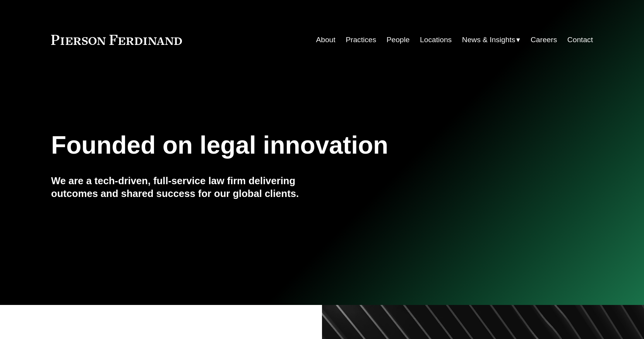 The height and width of the screenshot is (339, 644). Describe the element at coordinates (491, 40) in the screenshot. I see `a: folder dropdown` at that location.